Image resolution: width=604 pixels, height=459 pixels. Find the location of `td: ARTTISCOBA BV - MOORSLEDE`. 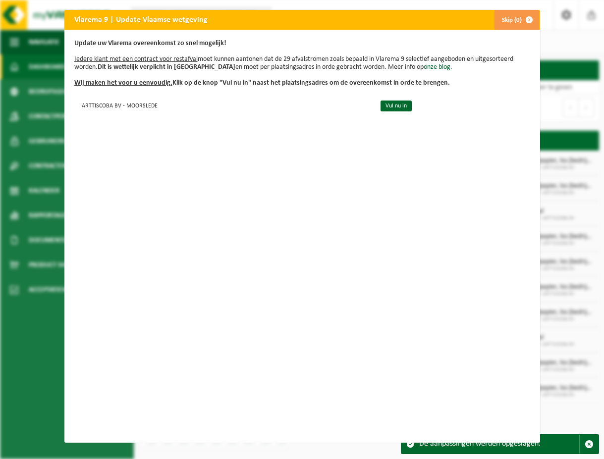

td: ARTTISCOBA BV - MOORSLEDE is located at coordinates (223, 105).